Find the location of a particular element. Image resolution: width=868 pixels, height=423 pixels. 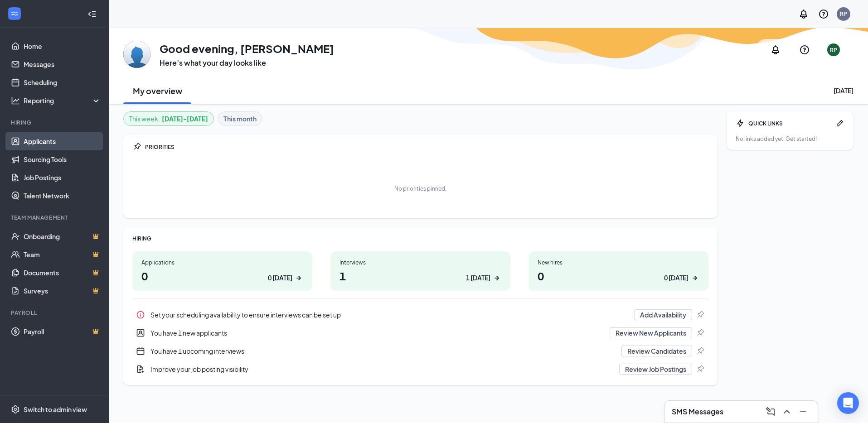

a: Job Postings is located at coordinates (62, 178).